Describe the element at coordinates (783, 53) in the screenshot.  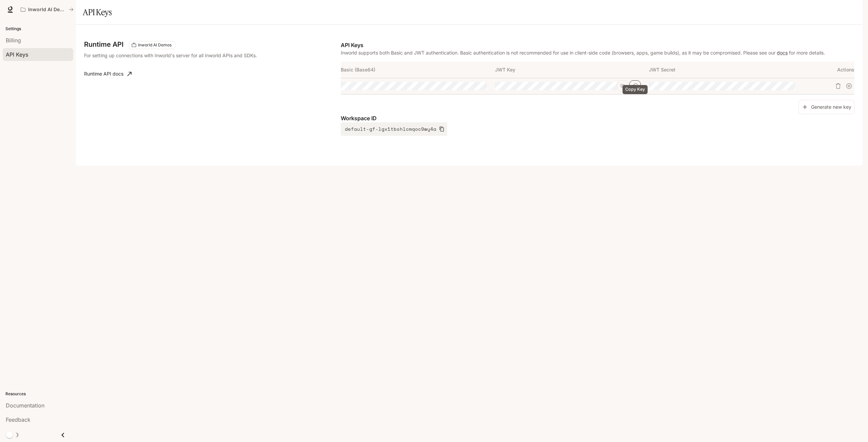
I see `a: docs` at that location.